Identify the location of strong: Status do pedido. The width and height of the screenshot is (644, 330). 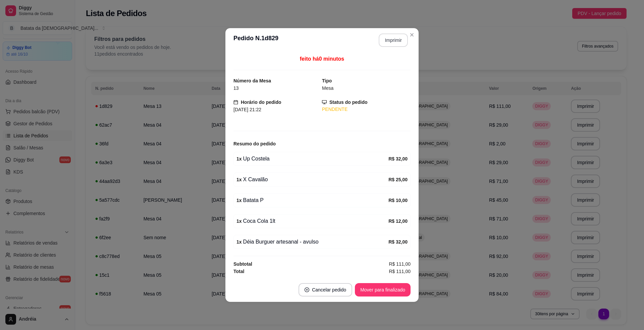
(349, 102).